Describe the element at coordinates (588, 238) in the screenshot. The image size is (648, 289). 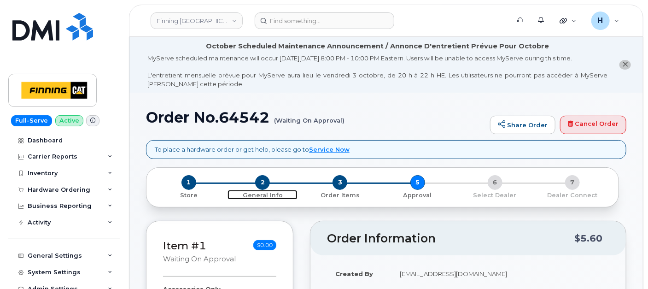
I see `div: $5.60` at that location.